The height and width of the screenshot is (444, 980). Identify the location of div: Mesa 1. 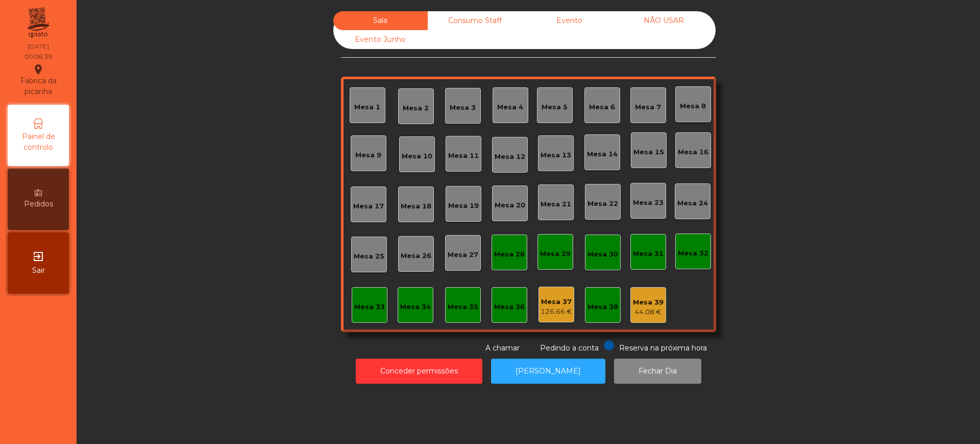
(367, 107).